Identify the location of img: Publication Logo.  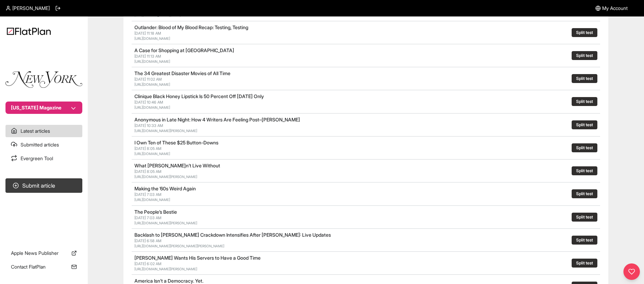
(44, 80).